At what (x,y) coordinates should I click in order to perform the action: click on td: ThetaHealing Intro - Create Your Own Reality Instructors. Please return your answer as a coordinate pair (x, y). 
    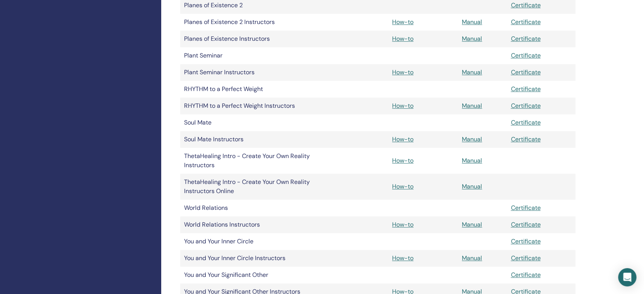
    Looking at the image, I should click on (249, 161).